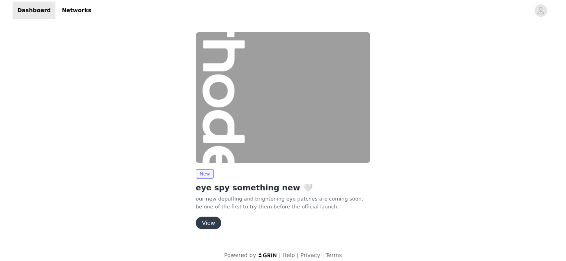 This screenshot has height=261, width=566. I want to click on h2: eye spy something new 🤍, so click(283, 188).